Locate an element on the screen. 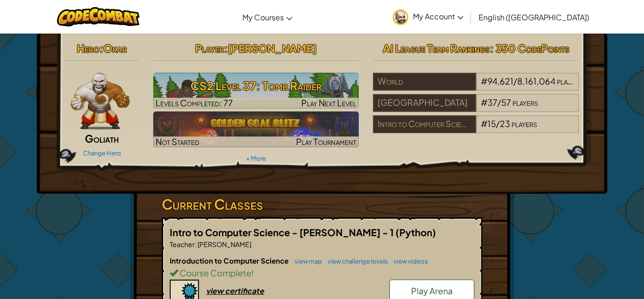 Image resolution: width=644 pixels, height=299 pixels. span: Teacher is located at coordinates (182, 244).